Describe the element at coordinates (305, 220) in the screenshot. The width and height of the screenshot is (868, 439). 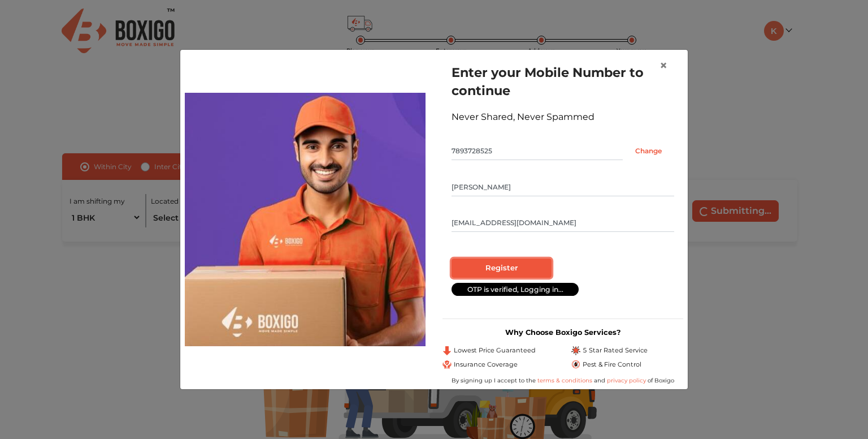
I see `img: relocation-img` at that location.